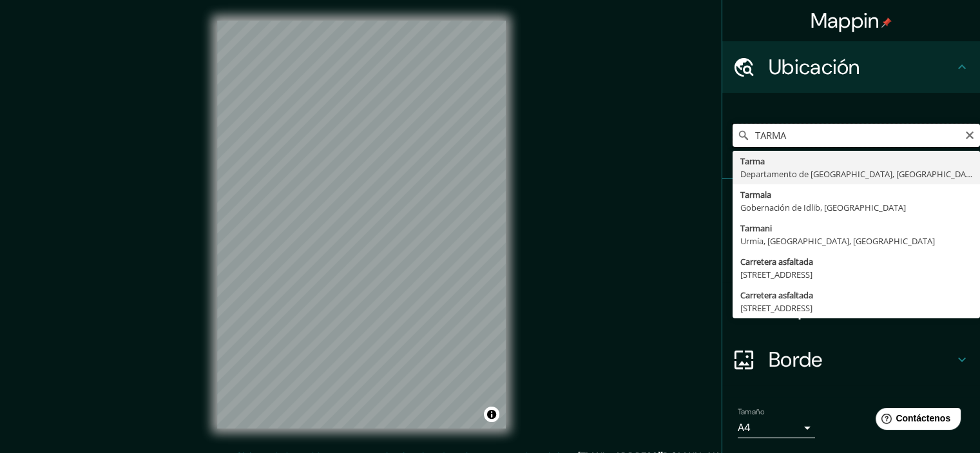 The width and height of the screenshot is (980, 453). I want to click on font: Tarmani, so click(756, 228).